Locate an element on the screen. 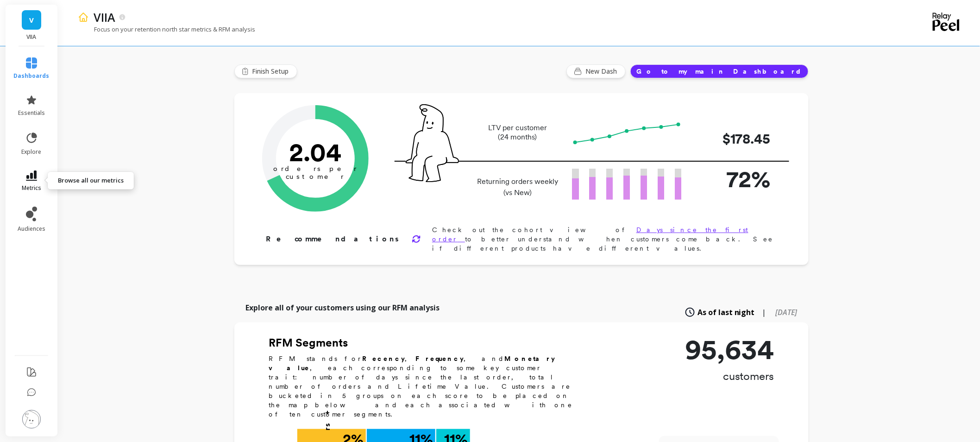 This screenshot has height=442, width=980. span: explore is located at coordinates (31, 152).